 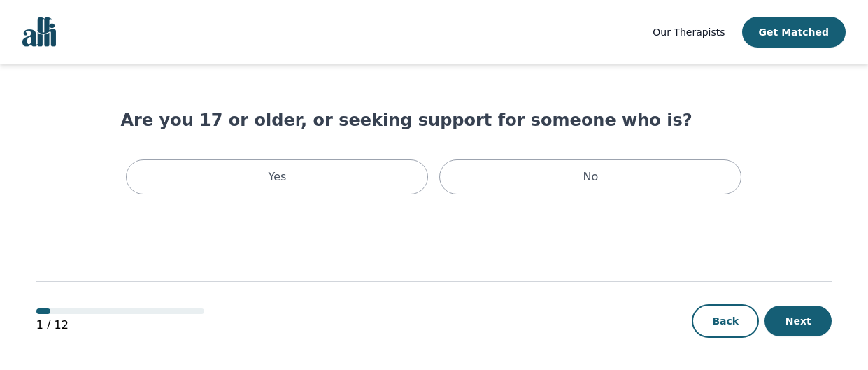 I want to click on p: 1 / 12, so click(x=121, y=325).